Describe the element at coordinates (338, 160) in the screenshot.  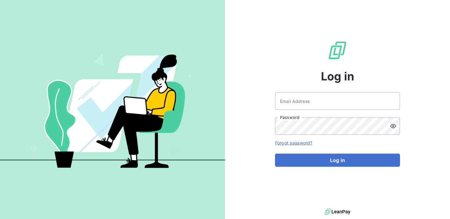
I see `button: Log in` at that location.